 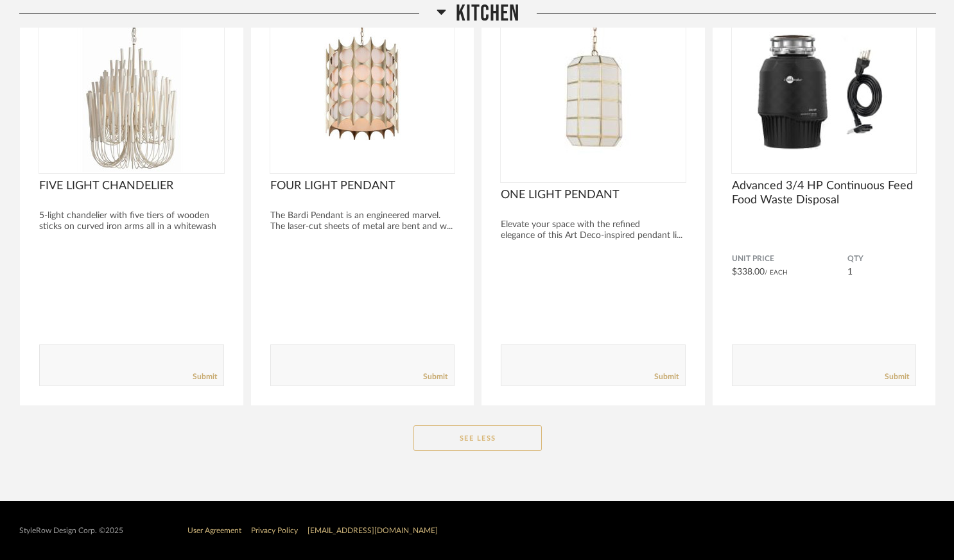 What do you see at coordinates (593, 195) in the screenshot?
I see `span: ONE LIGHT PENDANT` at bounding box center [593, 195].